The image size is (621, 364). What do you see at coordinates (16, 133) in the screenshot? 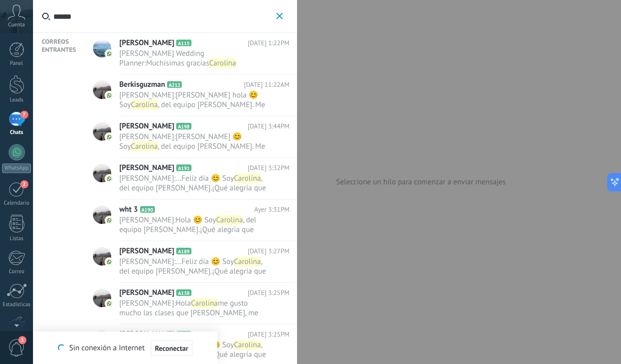
I see `div: Chats` at bounding box center [16, 133].